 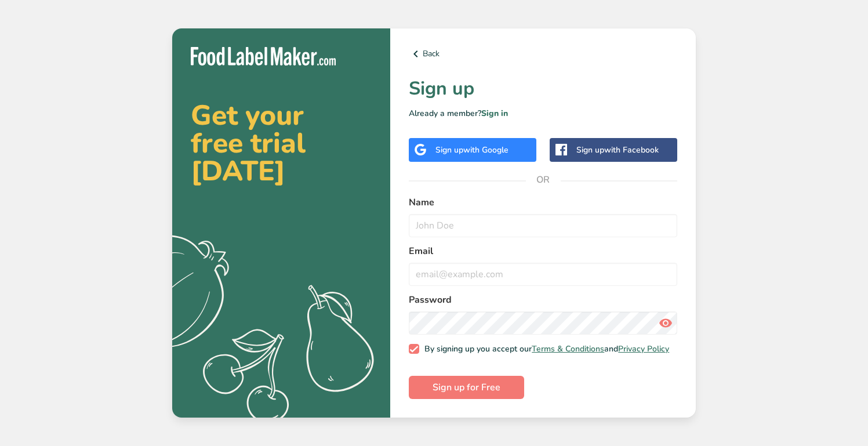 What do you see at coordinates (543, 202) in the screenshot?
I see `label: Name` at bounding box center [543, 202].